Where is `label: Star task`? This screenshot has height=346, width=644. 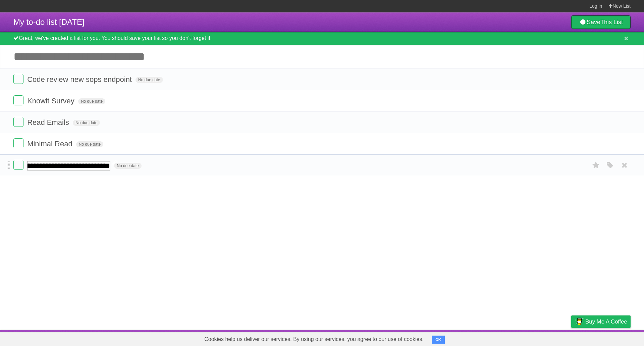
label: Star task is located at coordinates (596, 165).